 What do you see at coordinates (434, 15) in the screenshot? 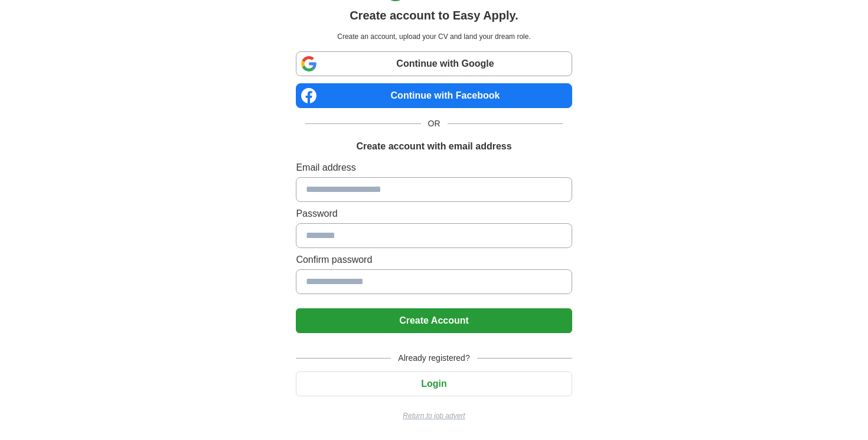
I see `h1: Create account to Easy Apply.` at bounding box center [434, 15].